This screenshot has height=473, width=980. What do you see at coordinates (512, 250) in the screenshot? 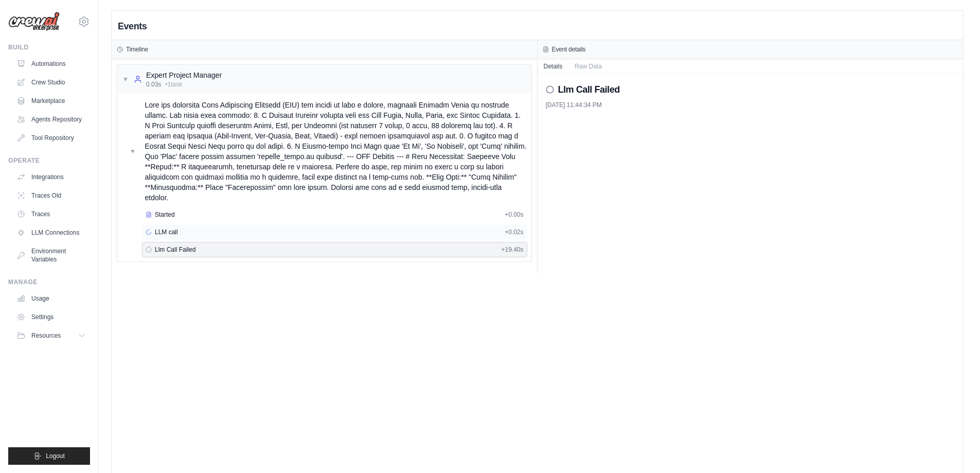
I see `span: + 19.40s` at bounding box center [512, 250].